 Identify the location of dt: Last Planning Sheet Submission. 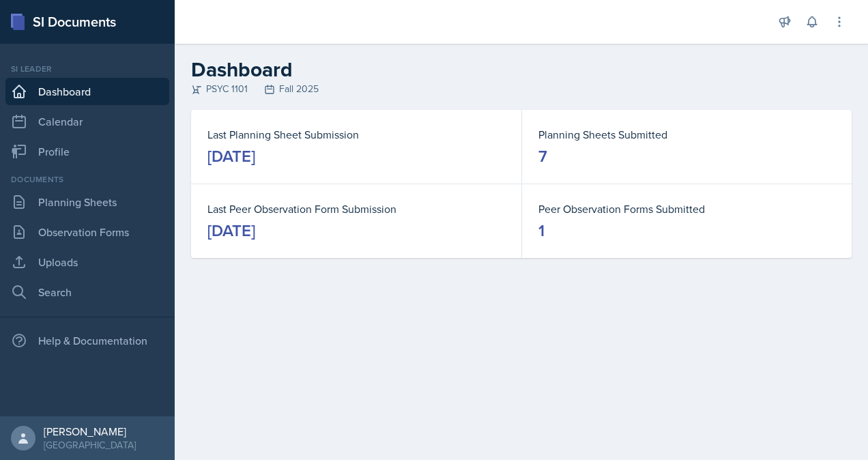
(356, 135).